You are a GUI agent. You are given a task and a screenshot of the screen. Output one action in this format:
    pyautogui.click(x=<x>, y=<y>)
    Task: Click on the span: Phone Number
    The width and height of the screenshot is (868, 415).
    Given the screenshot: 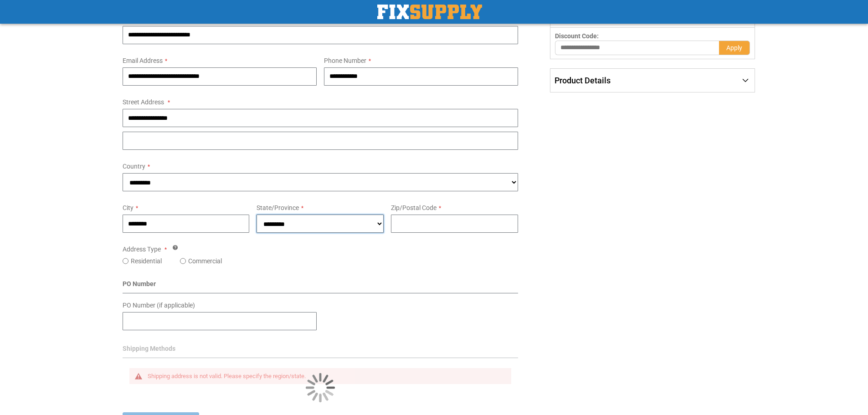 What is the action you would take?
    pyautogui.click(x=345, y=60)
    